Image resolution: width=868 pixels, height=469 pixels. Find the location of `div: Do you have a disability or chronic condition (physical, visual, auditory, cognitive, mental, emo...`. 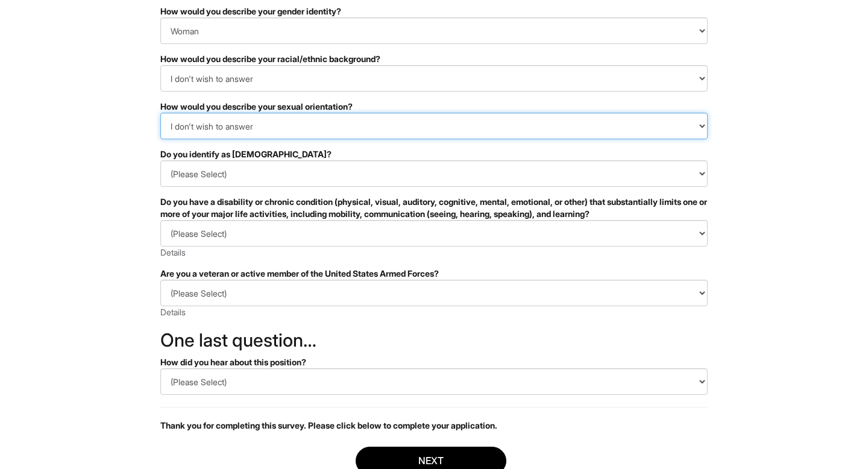

div: Do you have a disability or chronic condition (physical, visual, auditory, cognitive, mental, emo... is located at coordinates (434, 208).